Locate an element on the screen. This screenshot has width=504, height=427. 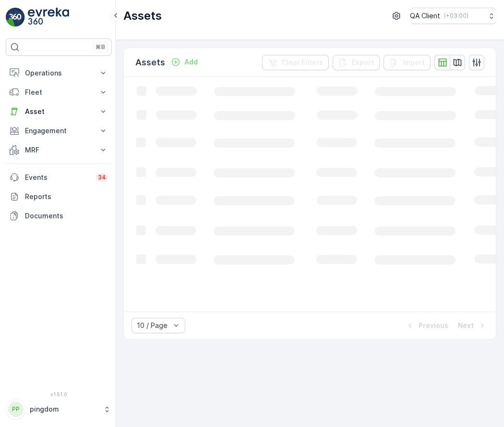
button: Fleet is located at coordinates (59, 92).